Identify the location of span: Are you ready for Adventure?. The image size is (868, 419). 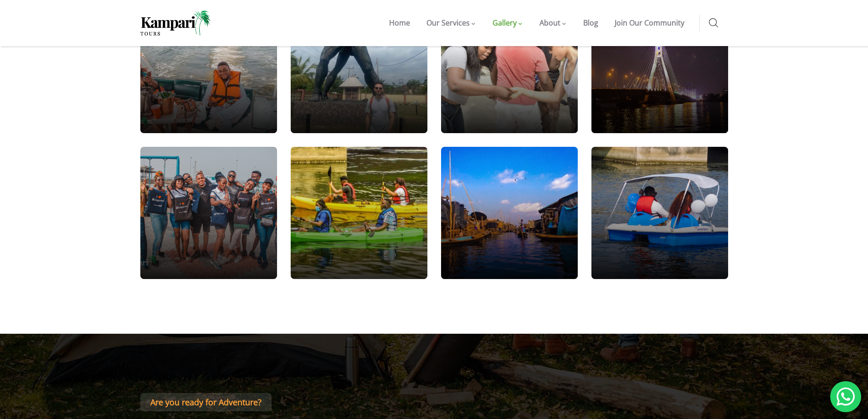
(206, 402).